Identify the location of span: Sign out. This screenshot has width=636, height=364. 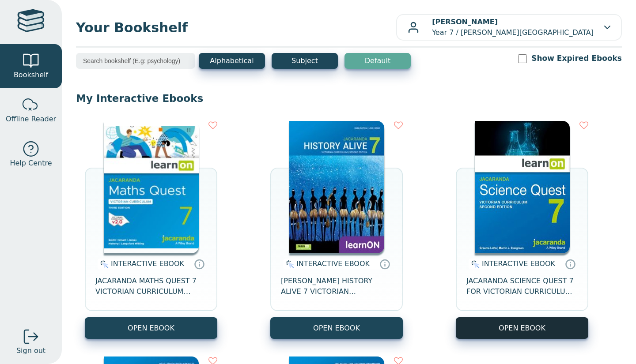
(31, 351).